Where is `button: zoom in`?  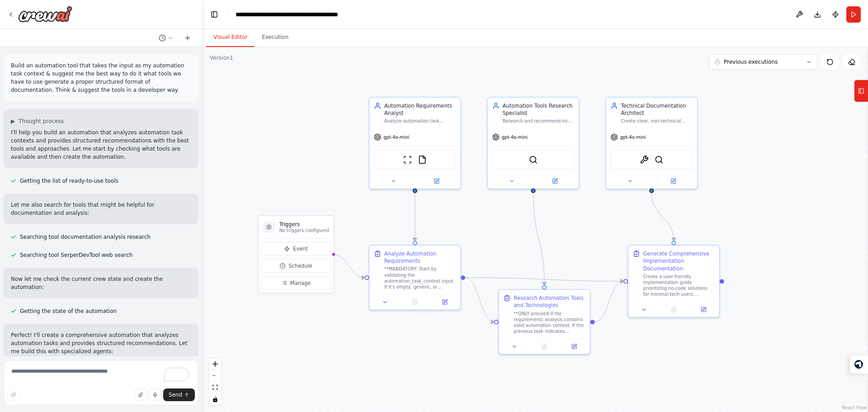 button: zoom in is located at coordinates (215, 364).